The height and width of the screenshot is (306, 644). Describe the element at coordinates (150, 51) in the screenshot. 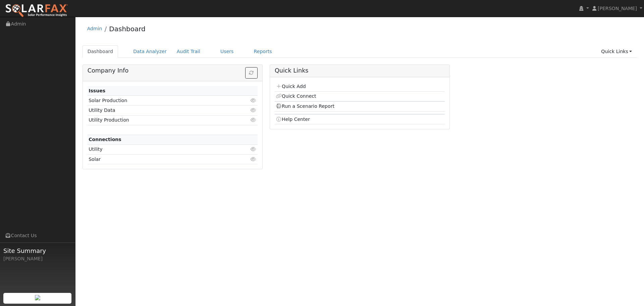

I see `a: Data Analyzer` at that location.